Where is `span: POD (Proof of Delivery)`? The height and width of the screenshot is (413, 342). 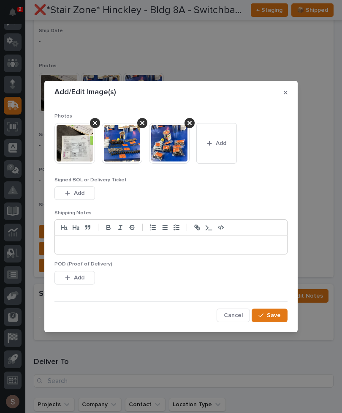 span: POD (Proof of Delivery) is located at coordinates (83, 264).